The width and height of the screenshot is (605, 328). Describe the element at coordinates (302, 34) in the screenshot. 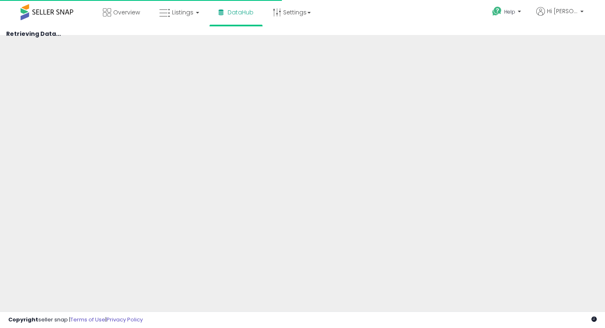

I see `h4: Retrieving Data...` at that location.